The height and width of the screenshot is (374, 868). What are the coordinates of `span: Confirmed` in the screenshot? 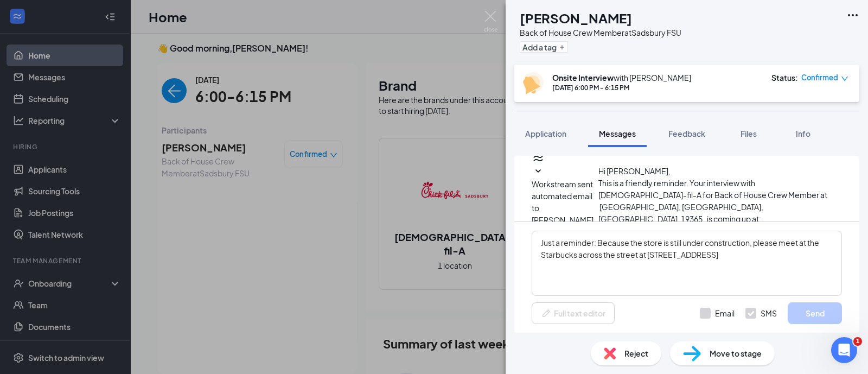 It's located at (820, 77).